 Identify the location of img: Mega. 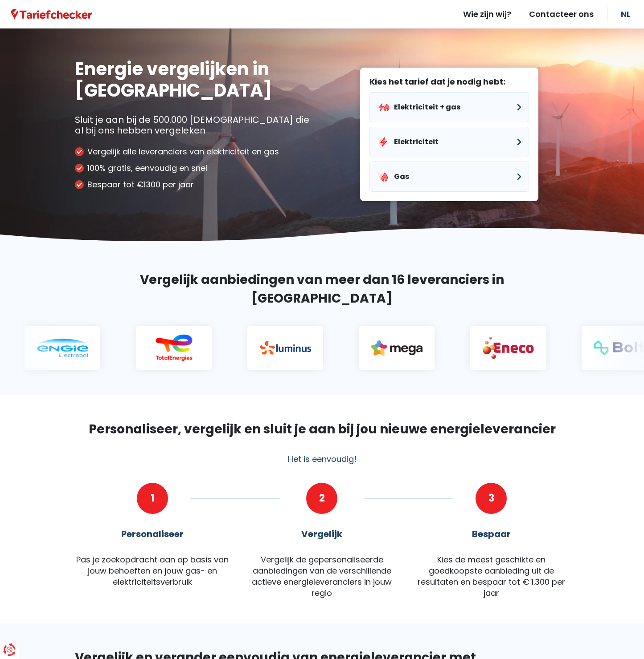
(395, 348).